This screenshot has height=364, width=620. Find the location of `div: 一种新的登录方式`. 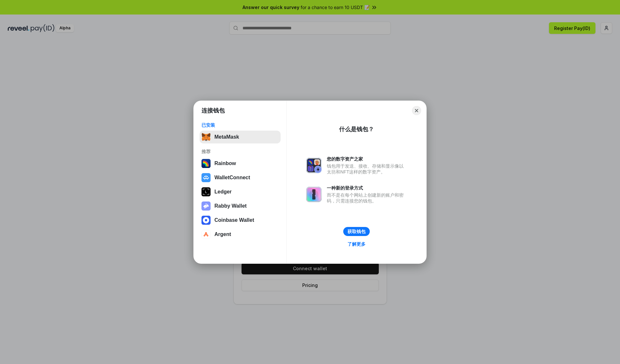

div: 一种新的登录方式 is located at coordinates (367, 188).